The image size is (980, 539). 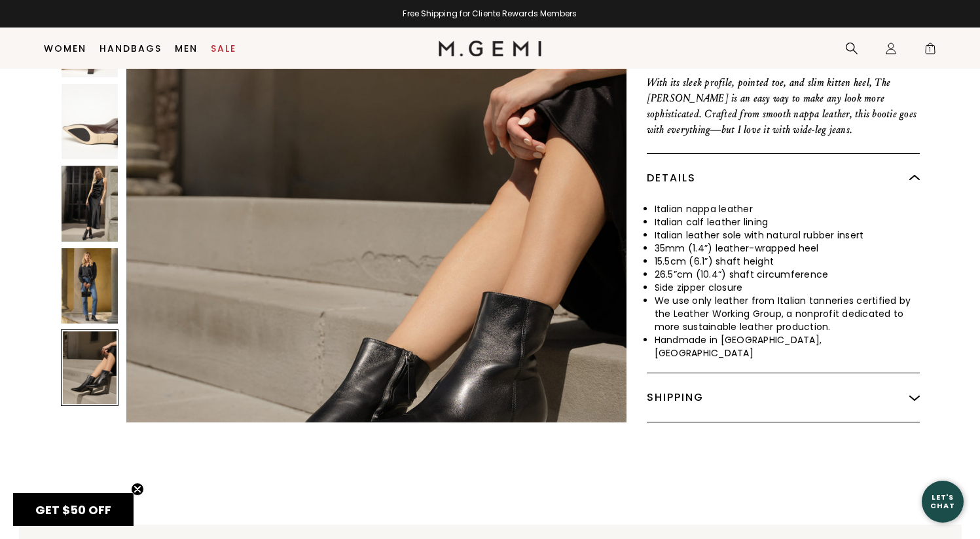 I want to click on a: Sale, so click(x=223, y=49).